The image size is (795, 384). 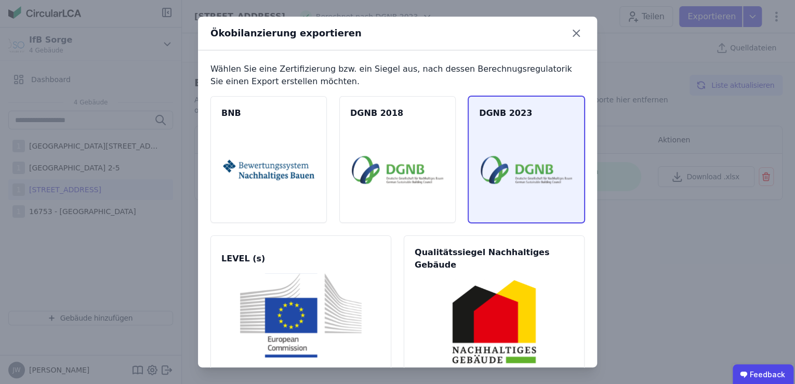 I want to click on img: dgnb23, so click(x=527, y=170).